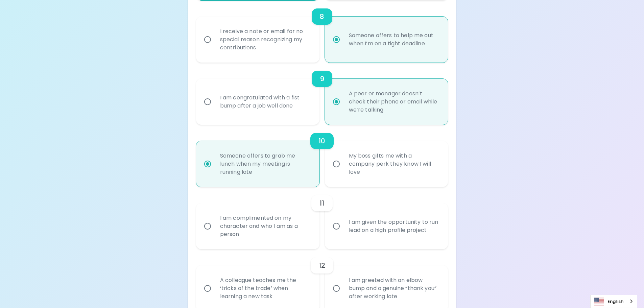 The height and width of the screenshot is (308, 644). What do you see at coordinates (394, 39) in the screenshot?
I see `div: Someone offers to help me out when I’m on a tight deadline` at bounding box center [394, 39].